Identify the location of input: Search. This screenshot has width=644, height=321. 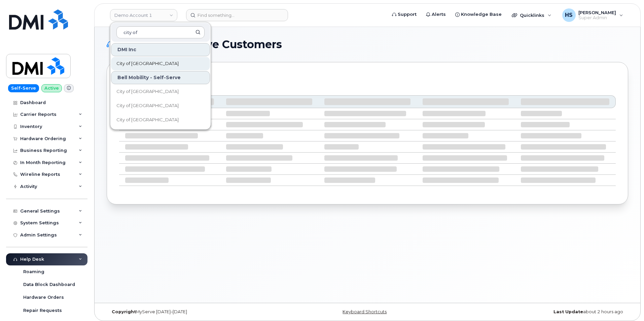
(161, 33).